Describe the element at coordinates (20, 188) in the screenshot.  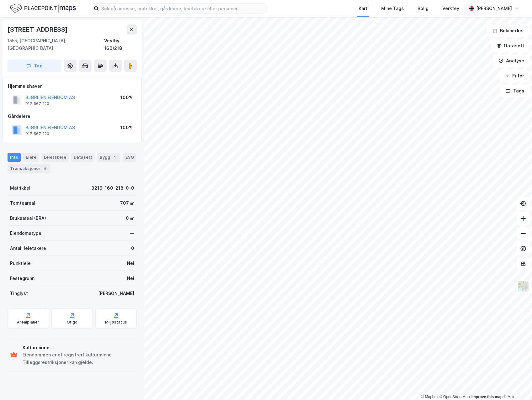
I see `div: Matrikkel` at that location.